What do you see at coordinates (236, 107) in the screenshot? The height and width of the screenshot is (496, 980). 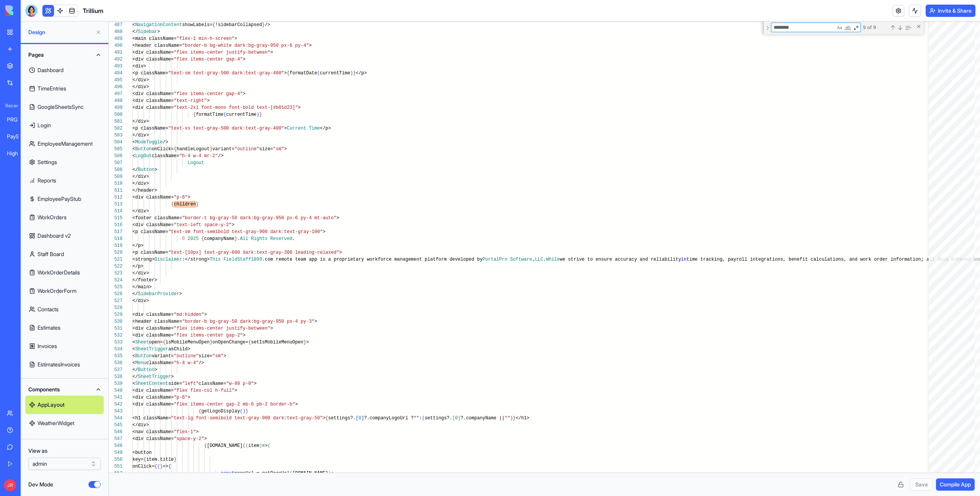 I see `span: "text-2xl font-mono font-bold text-[#b01d23]"` at bounding box center [236, 107].